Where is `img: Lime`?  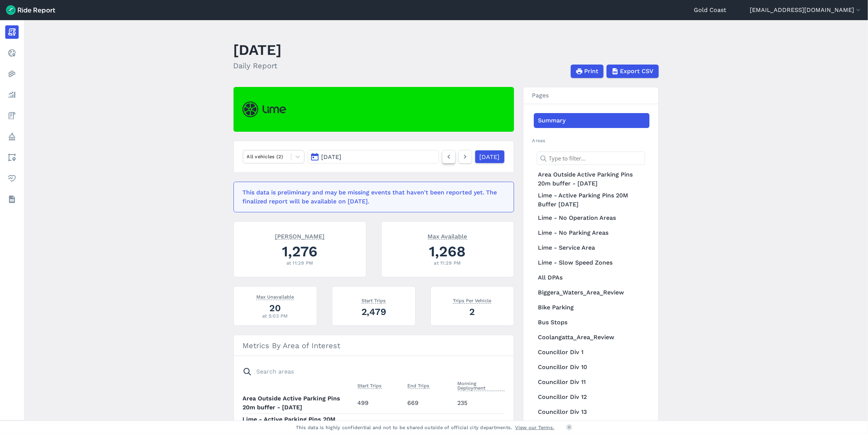
img: Lime is located at coordinates (264, 109).